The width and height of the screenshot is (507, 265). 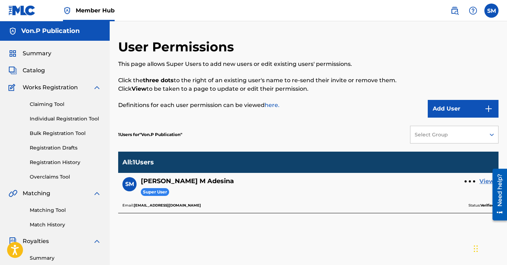 I want to click on span: Matching, so click(x=36, y=193).